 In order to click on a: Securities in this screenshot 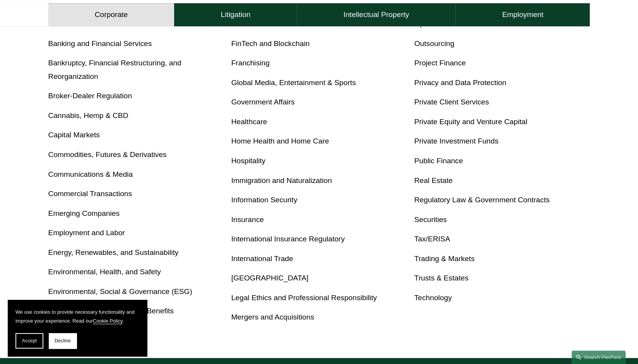, I will do `click(430, 220)`.